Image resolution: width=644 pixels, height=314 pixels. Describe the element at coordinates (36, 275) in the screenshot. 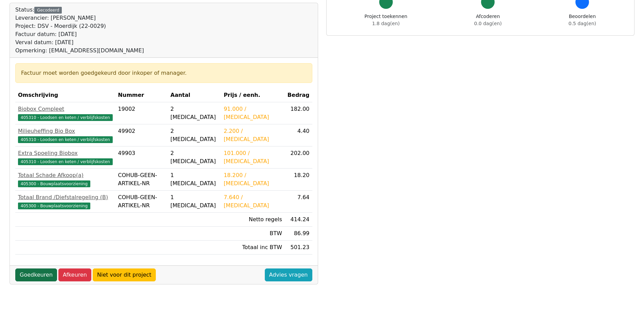

I see `a: Goedkeuren` at that location.